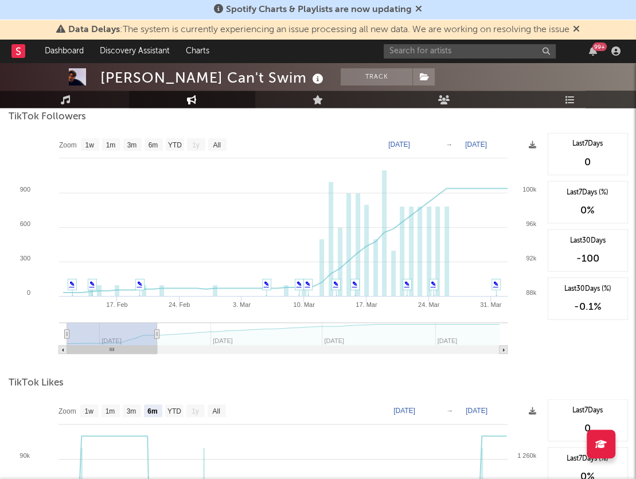 Image resolution: width=636 pixels, height=479 pixels. What do you see at coordinates (179, 304) in the screenshot?
I see `text: 24. Feb` at bounding box center [179, 304].